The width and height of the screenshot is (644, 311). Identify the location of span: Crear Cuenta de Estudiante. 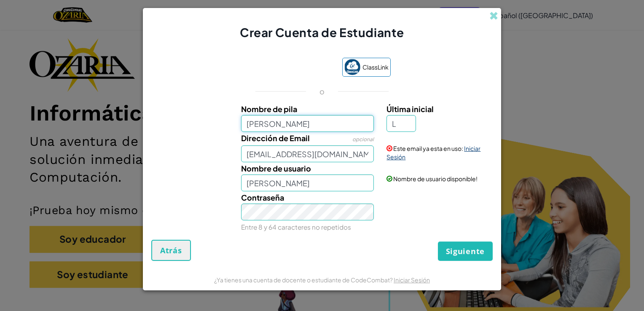
(322, 32).